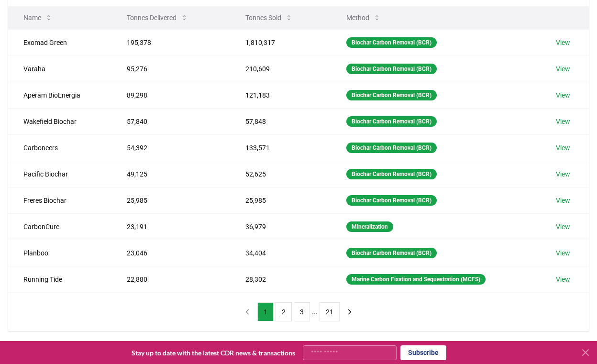 Image resolution: width=597 pixels, height=364 pixels. Describe the element at coordinates (38, 18) in the screenshot. I see `button: Name` at that location.